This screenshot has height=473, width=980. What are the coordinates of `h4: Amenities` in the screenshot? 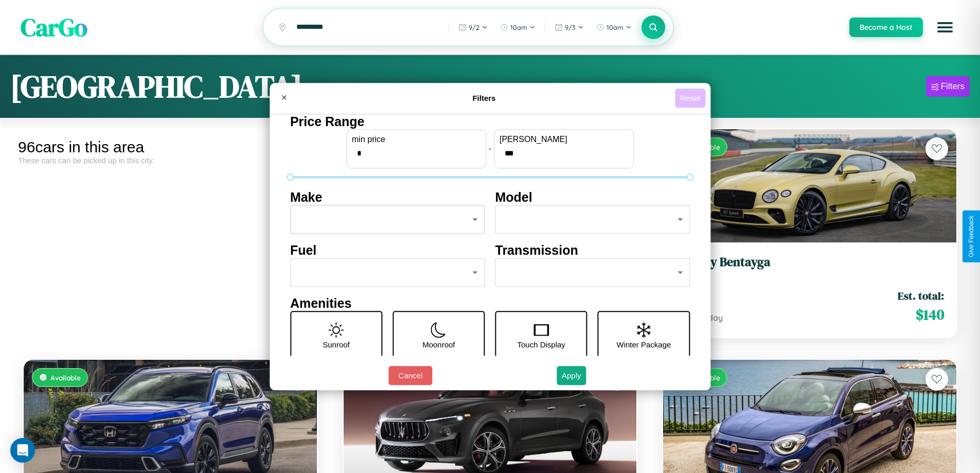 It's located at (490, 303).